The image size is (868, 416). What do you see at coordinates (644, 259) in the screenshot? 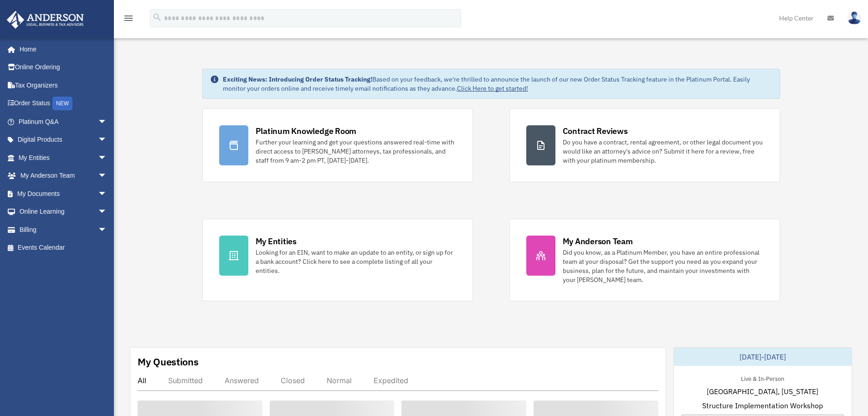
I see `a: My Anderson Team Did you know, as a Platinum Member, you have an entire professional team at your...` at bounding box center [644, 259].